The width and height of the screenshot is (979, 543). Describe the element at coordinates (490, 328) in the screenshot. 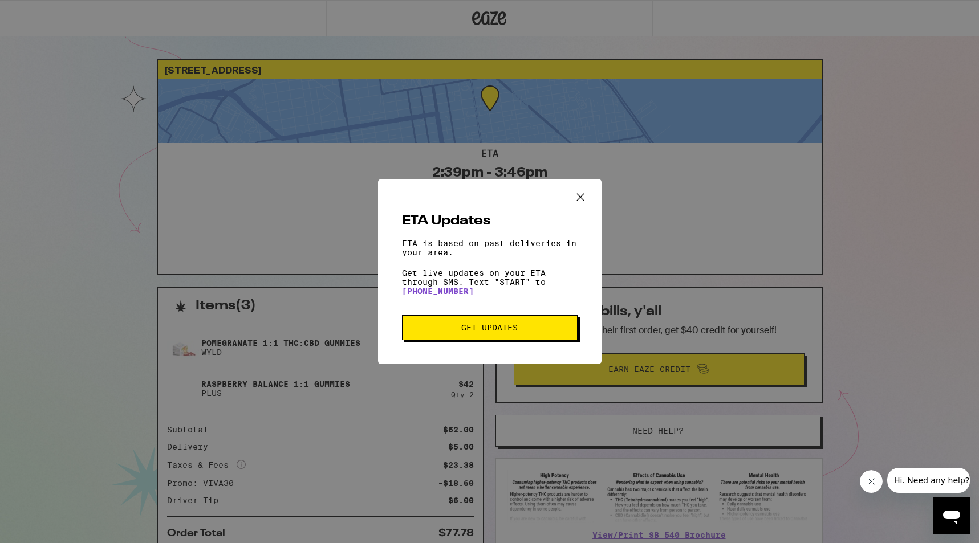

I see `button: Get Updates` at that location.